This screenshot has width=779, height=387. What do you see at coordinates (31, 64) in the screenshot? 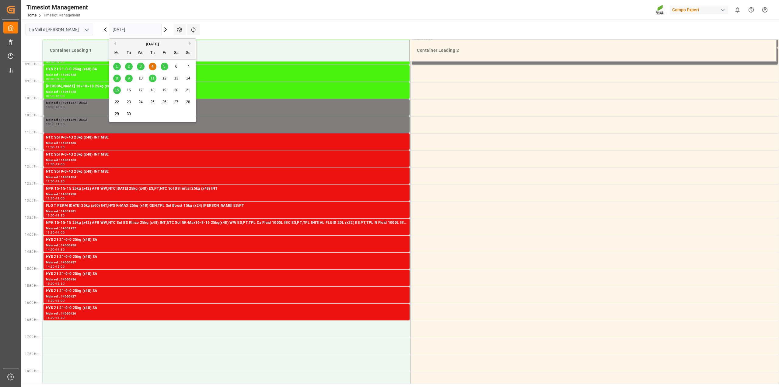
I see `span: 09:00 Hr` at bounding box center [31, 64].